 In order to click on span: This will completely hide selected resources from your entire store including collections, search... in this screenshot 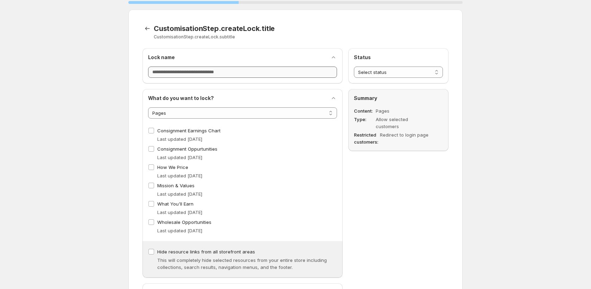, I will do `click(242, 264)`.